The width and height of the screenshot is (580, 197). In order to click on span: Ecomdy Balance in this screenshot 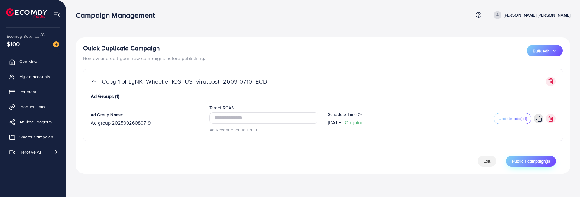, I will do `click(23, 36)`.